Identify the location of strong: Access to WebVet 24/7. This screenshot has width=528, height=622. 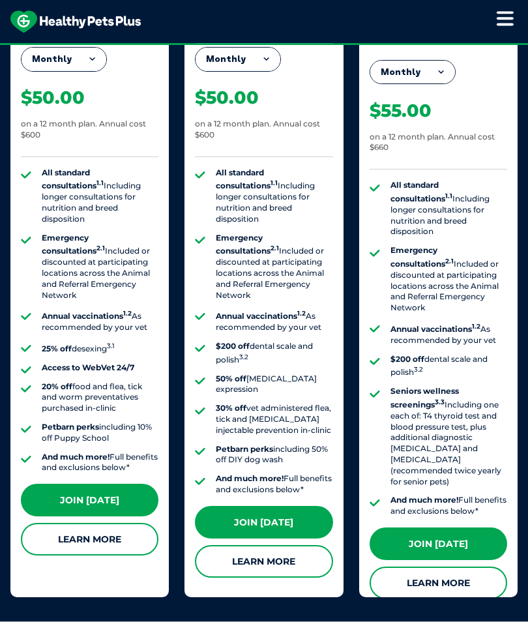
(88, 367).